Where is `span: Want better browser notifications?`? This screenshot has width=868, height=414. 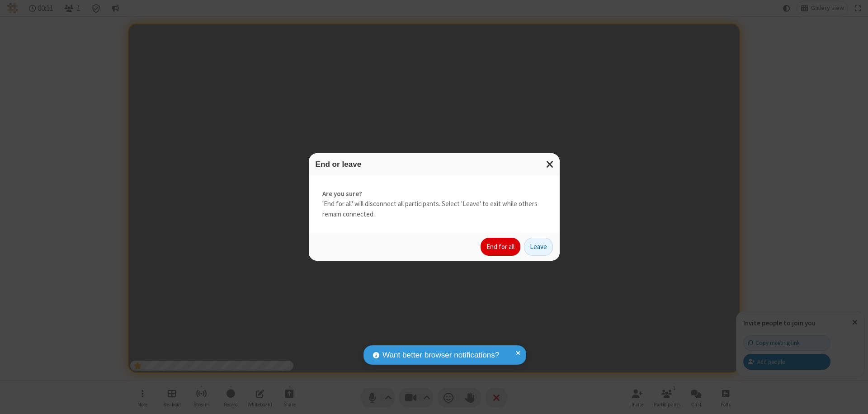 span: Want better browser notifications? is located at coordinates (441, 355).